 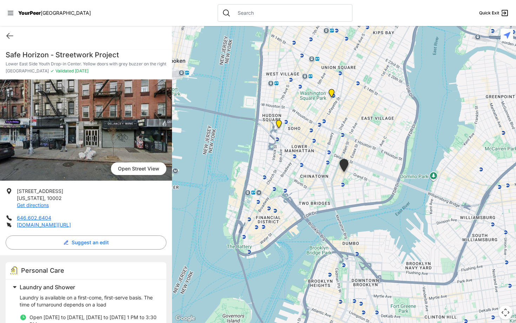 What do you see at coordinates (89, 301) in the screenshot?
I see `p: Laundry is available on a first-come, first-serve basis. The time of turnaround depends on a load` at bounding box center [89, 301].